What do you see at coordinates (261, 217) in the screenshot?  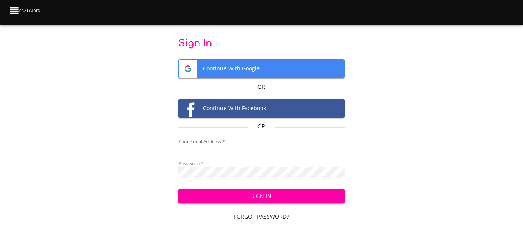 I see `a: Forgot Password?` at bounding box center [261, 217].